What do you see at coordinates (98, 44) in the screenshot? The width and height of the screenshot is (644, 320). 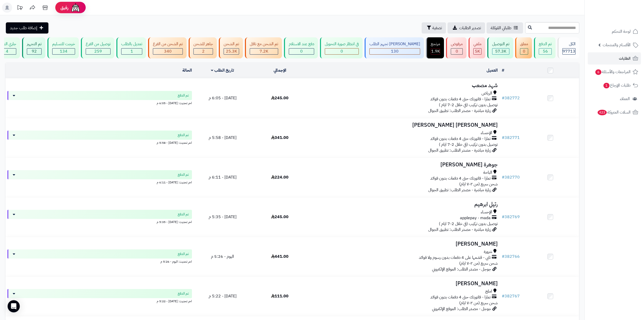 I see `div: توصيل من الفرع` at bounding box center [98, 44].